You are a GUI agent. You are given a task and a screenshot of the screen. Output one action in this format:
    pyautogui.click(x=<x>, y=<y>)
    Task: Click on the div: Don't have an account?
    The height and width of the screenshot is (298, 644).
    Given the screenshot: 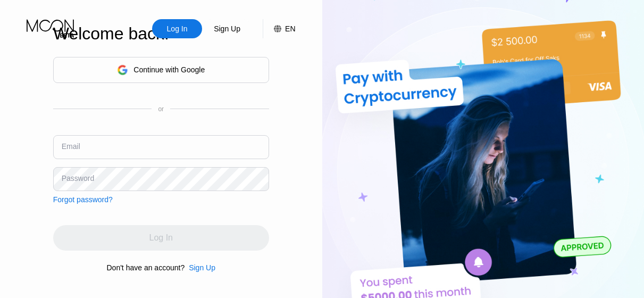 What is the action you would take?
    pyautogui.click(x=145, y=268)
    